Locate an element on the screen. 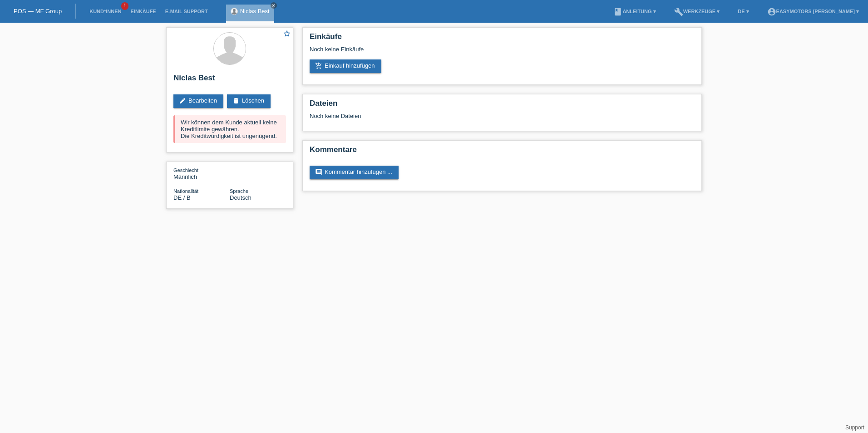 Image resolution: width=868 pixels, height=433 pixels. div: Männlich is located at coordinates (201, 173).